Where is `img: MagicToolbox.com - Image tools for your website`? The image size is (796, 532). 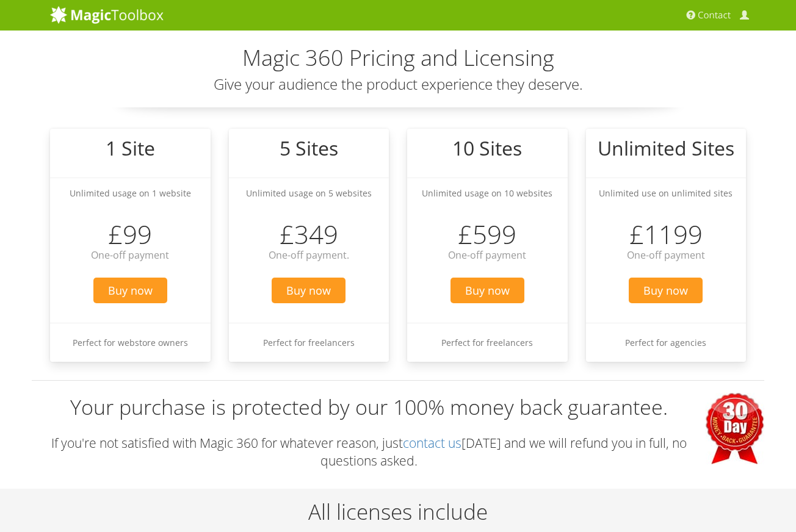
img: MagicToolbox.com - Image tools for your website is located at coordinates (107, 15).